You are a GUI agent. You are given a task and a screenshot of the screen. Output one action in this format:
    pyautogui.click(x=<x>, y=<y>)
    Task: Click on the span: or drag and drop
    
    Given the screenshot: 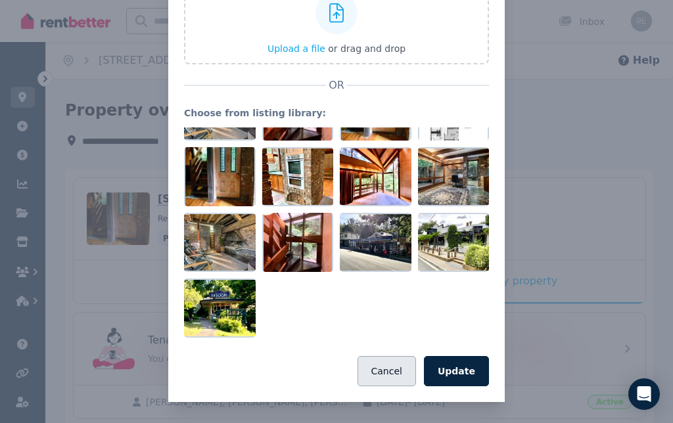 What is the action you would take?
    pyautogui.click(x=367, y=49)
    